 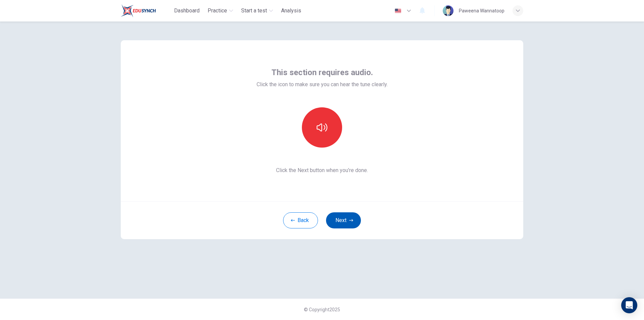 What do you see at coordinates (322, 72) in the screenshot?
I see `span: This section requires audio.` at bounding box center [322, 72].